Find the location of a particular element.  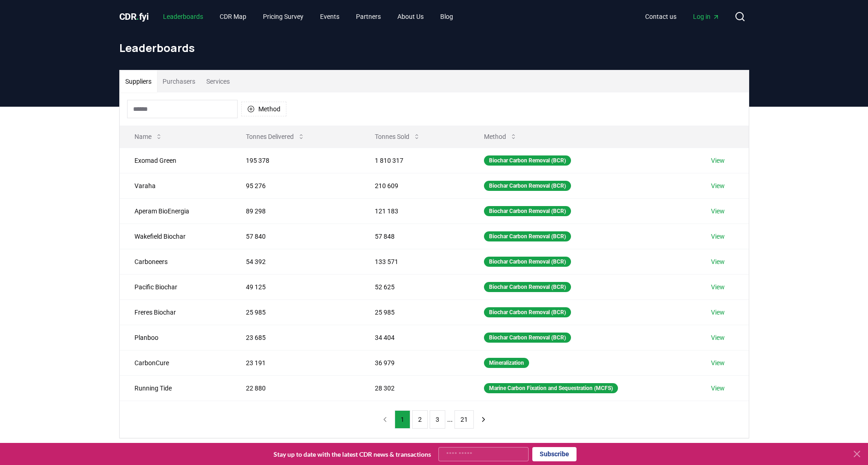

span: Log in is located at coordinates (706, 17).